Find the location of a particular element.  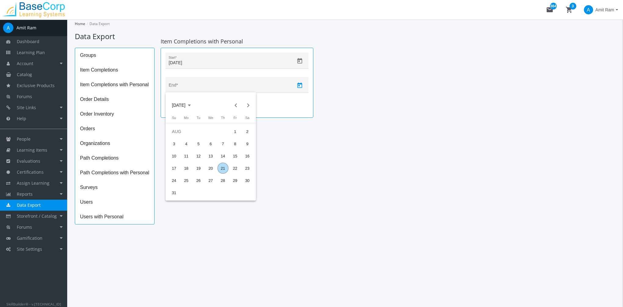

span: Tu is located at coordinates (199, 118).